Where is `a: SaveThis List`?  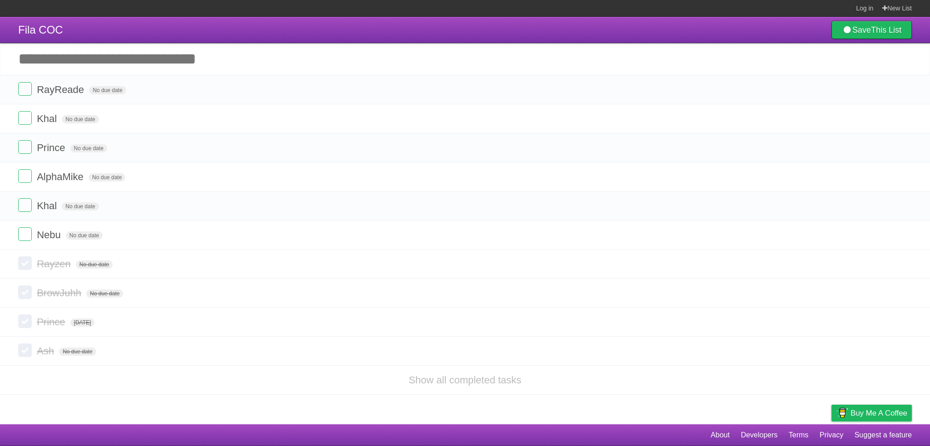
a: SaveThis List is located at coordinates (871, 30).